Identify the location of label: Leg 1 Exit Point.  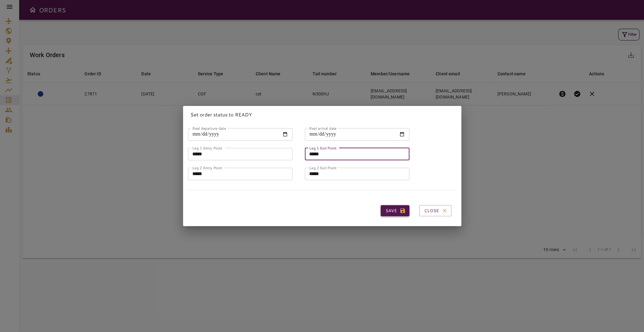
(323, 148).